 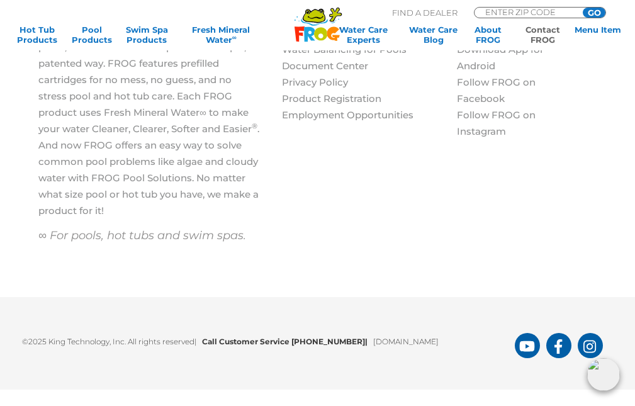 What do you see at coordinates (594, 13) in the screenshot?
I see `input: GO` at bounding box center [594, 13].